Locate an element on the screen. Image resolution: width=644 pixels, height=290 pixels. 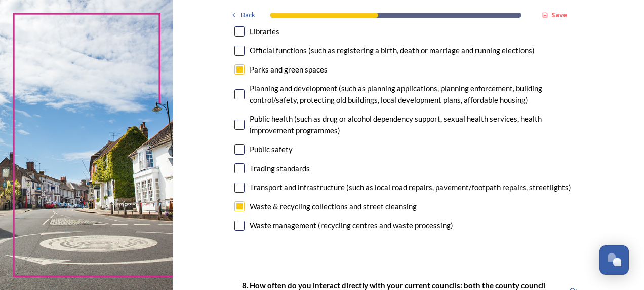
div: Public safety is located at coordinates (271, 149).